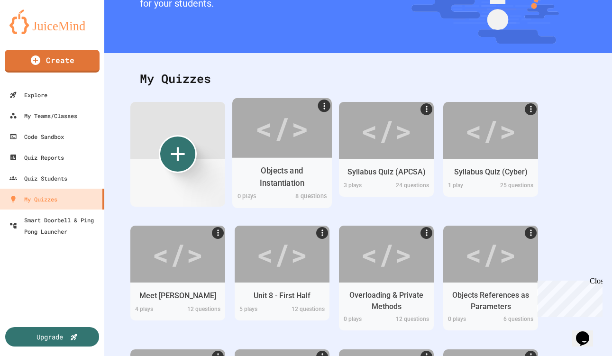  I want to click on div: Objects References as Parameters, so click(491, 301).